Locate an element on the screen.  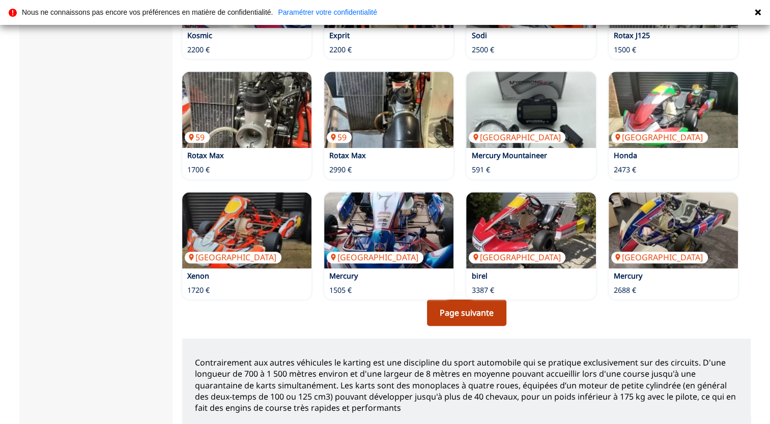
a: birel is located at coordinates (479, 276).